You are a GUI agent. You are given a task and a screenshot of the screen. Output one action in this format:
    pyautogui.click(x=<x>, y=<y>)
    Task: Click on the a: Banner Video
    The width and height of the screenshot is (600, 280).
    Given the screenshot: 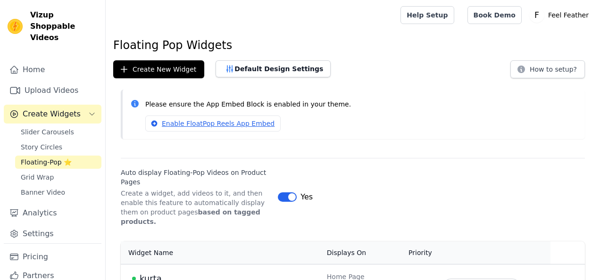 What is the action you would take?
    pyautogui.click(x=58, y=192)
    